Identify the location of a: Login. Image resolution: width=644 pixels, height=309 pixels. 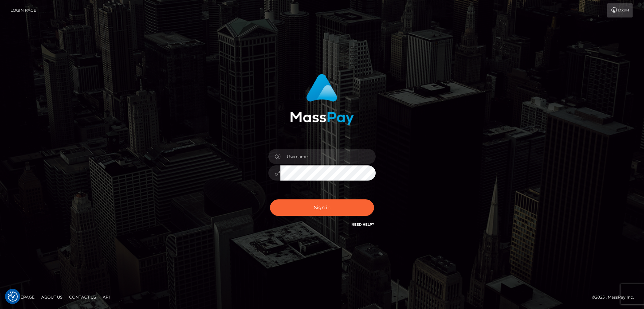
(620, 11).